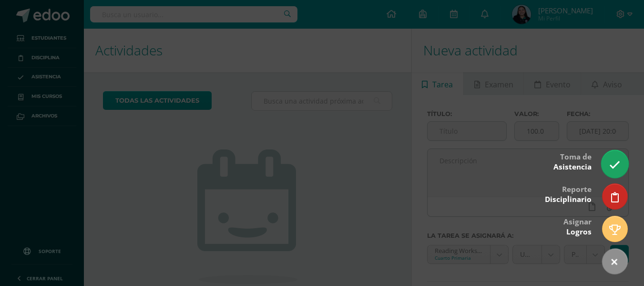 The width and height of the screenshot is (644, 286). Describe the element at coordinates (577, 225) in the screenshot. I see `div: Asignar` at that location.